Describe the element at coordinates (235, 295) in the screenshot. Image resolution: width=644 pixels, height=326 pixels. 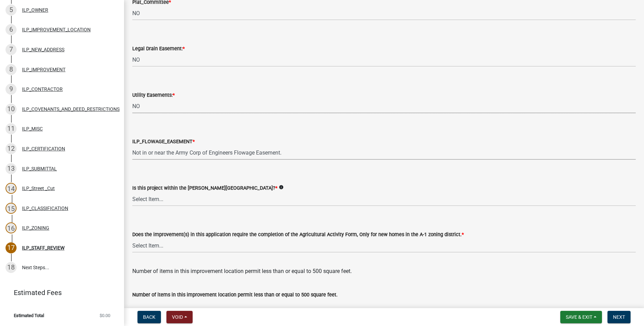
I see `label: Number of items in this improvement location permit less than or equal to 500 square feet.` at that location.